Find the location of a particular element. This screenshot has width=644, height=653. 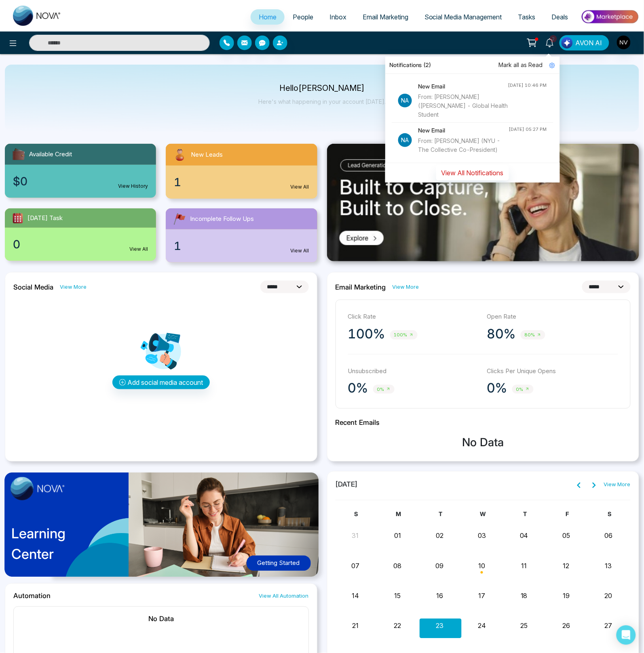

button: 24 is located at coordinates (482, 626).